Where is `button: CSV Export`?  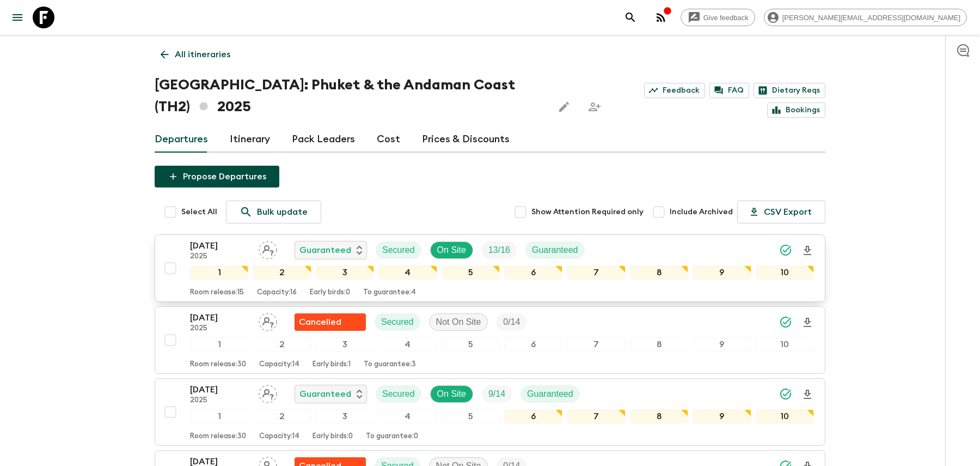 button: CSV Export is located at coordinates (781, 212).